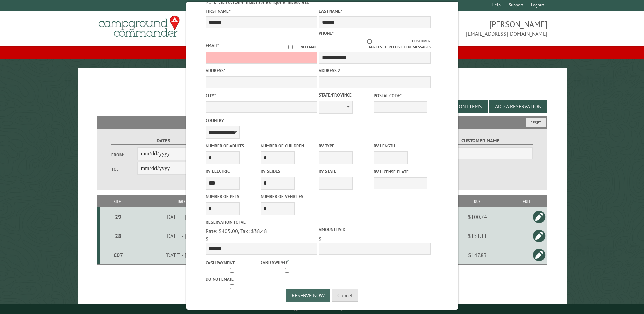 This screenshot has width=644, height=314. What do you see at coordinates (401, 146) in the screenshot?
I see `label: RV Length` at bounding box center [401, 146].